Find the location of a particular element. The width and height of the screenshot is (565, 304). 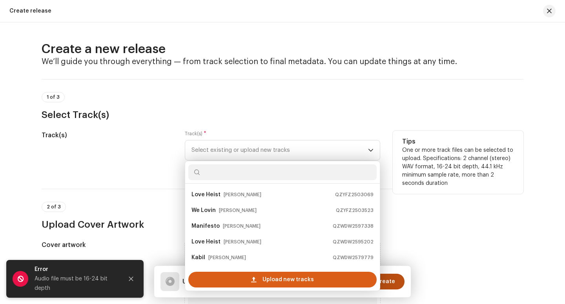

button: Close is located at coordinates (131, 278).